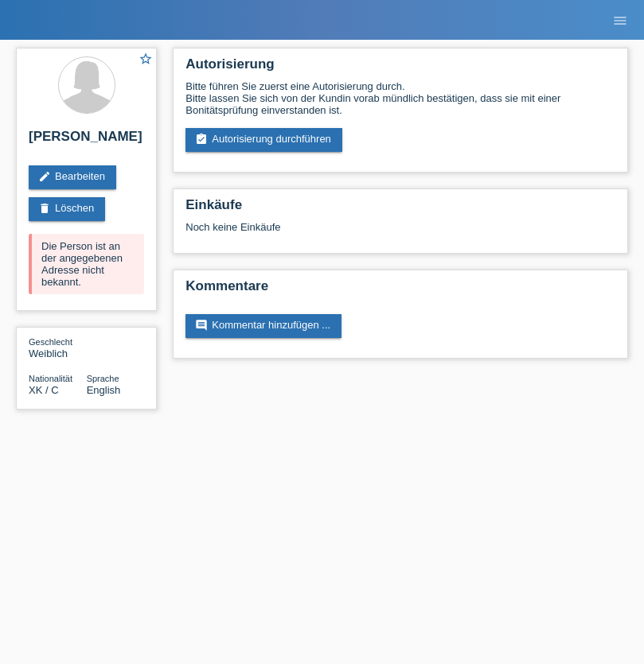 This screenshot has height=664, width=644. Describe the element at coordinates (45, 177) in the screenshot. I see `i: edit` at that location.